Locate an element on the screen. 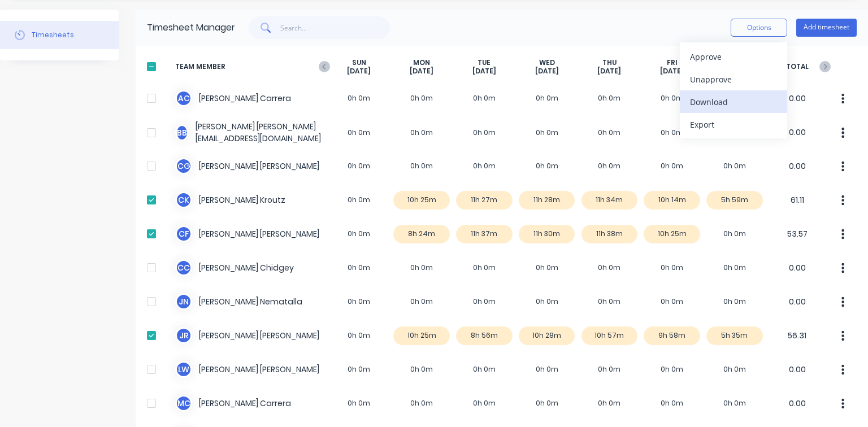 Image resolution: width=868 pixels, height=427 pixels. button: Download is located at coordinates (733, 101).